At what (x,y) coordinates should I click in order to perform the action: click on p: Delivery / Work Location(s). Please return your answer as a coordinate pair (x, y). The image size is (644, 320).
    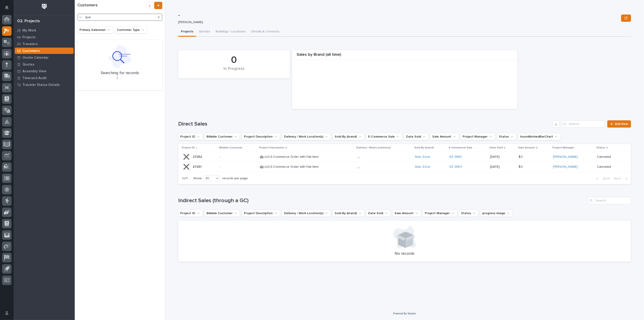
    Looking at the image, I should click on (374, 148).